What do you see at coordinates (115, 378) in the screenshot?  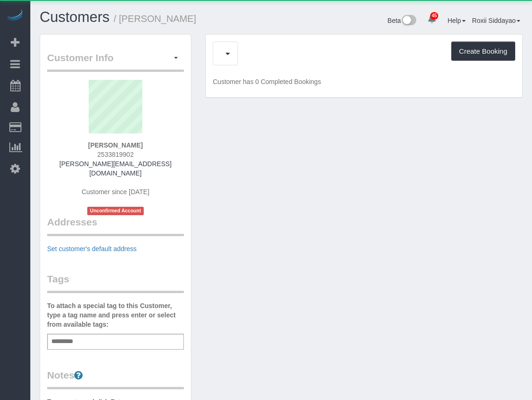 I see `legend: Notes` at bounding box center [115, 378].